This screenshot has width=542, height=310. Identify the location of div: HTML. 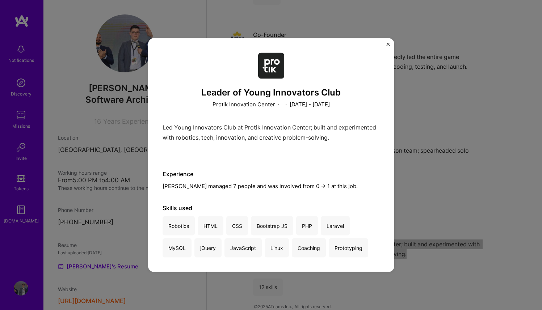
(210, 226).